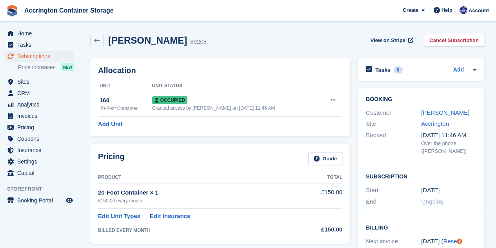  What do you see at coordinates (197, 192) in the screenshot?
I see `div: 20-Foot Container × 1` at bounding box center [197, 192].